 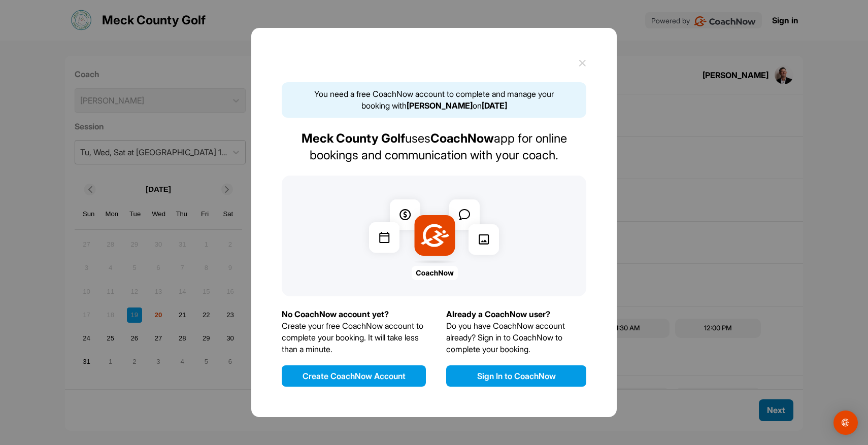 I want to click on img: coach now ads, so click(x=434, y=236).